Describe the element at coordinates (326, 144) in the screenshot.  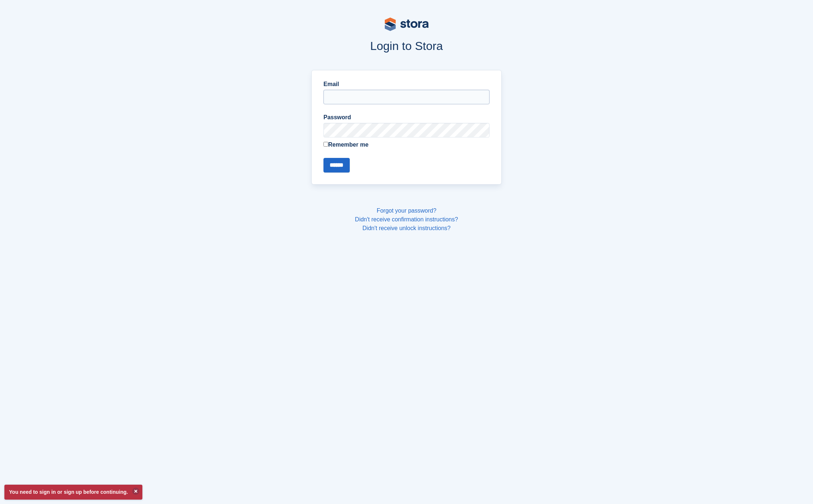
I see `input: Remember me` at that location.